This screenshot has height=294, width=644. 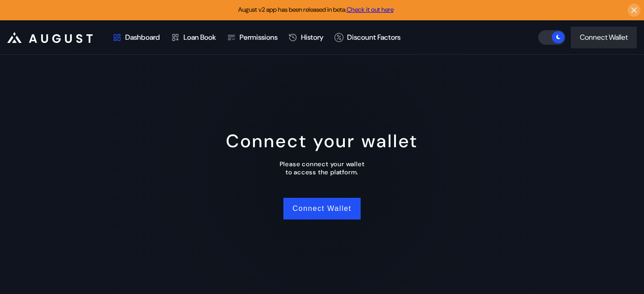 What do you see at coordinates (322, 168) in the screenshot?
I see `div: Please connect your wallet to access the platform.` at bounding box center [322, 168].